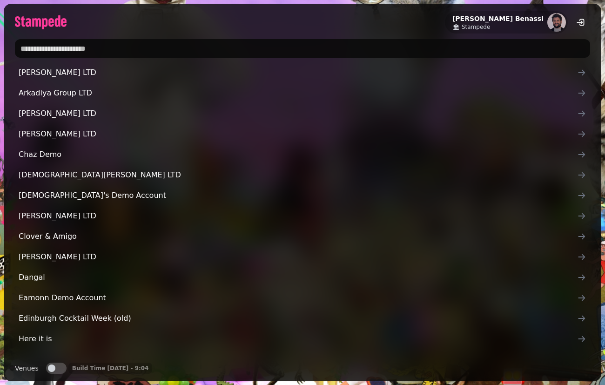 This screenshot has width=605, height=385. Describe the element at coordinates (298, 318) in the screenshot. I see `span: Edinburgh Cocktail Week (old)` at that location.